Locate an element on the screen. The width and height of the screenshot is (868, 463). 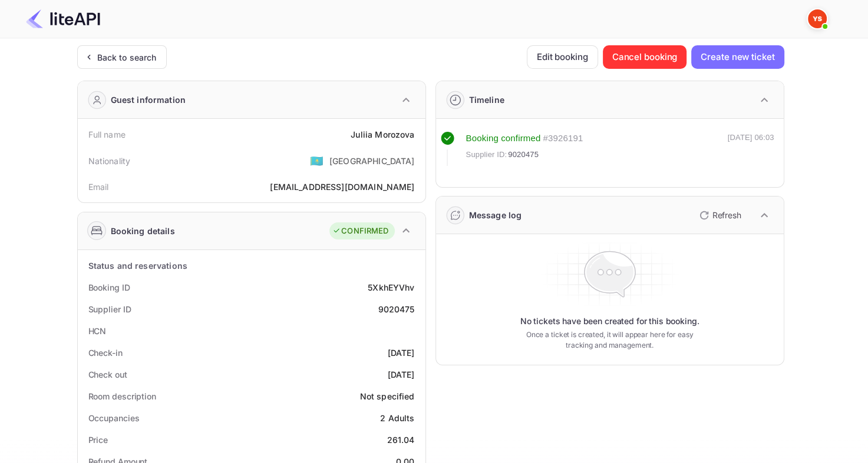
div: 9020475 is located at coordinates (396, 309).